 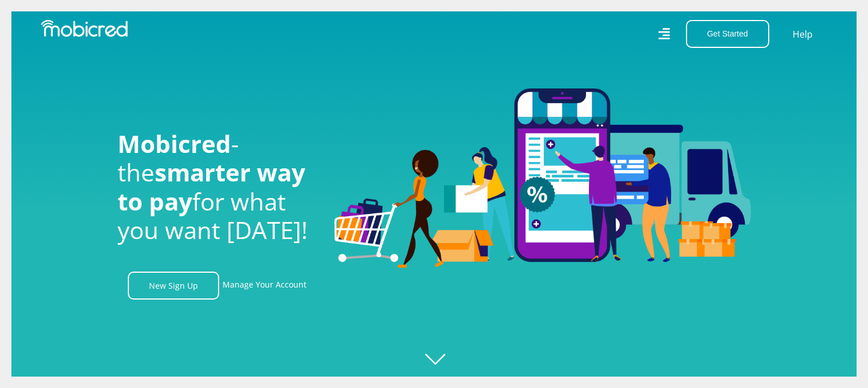 I want to click on img: Mobicred, so click(x=84, y=28).